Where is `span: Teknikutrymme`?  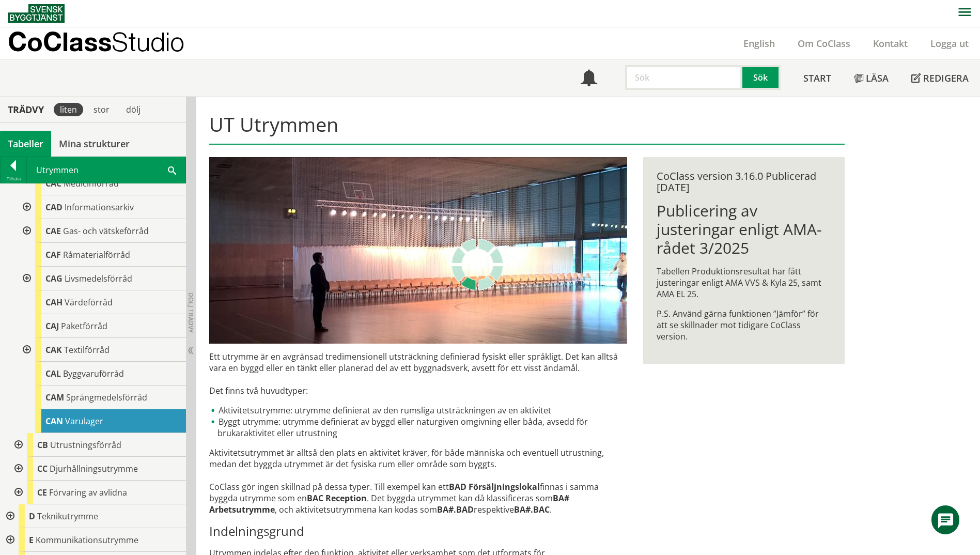
span: Teknikutrymme is located at coordinates (68, 516).